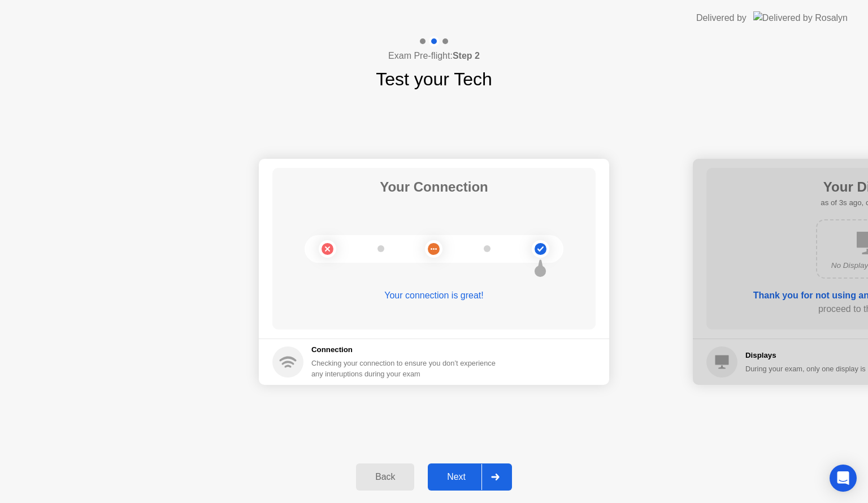 The height and width of the screenshot is (503, 868). Describe the element at coordinates (407, 350) in the screenshot. I see `h5: Connection` at that location.